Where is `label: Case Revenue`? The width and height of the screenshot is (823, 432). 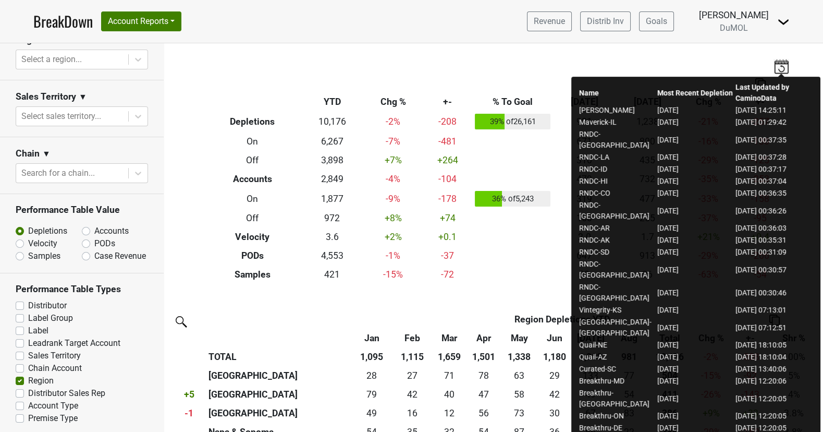
label: Case Revenue is located at coordinates (120, 256).